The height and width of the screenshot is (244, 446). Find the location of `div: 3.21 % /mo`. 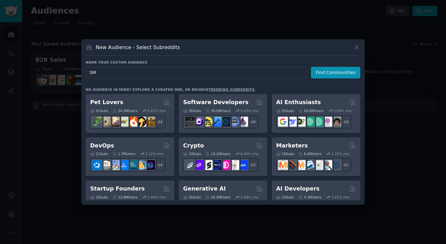

div: 3.21 % /mo is located at coordinates (340, 197).